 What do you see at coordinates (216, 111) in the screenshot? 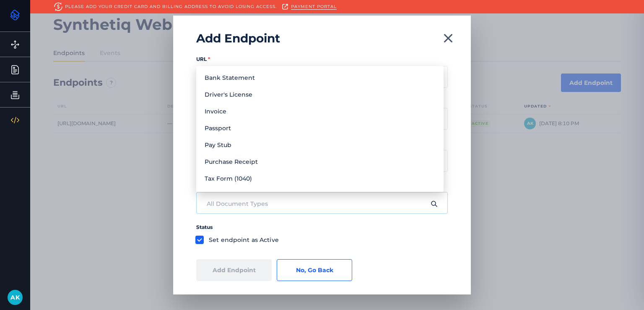
I see `span: Invoice` at bounding box center [216, 111].